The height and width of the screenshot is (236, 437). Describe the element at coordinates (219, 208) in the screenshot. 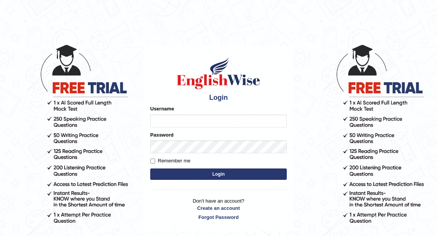

I see `a: Create an account` at that location.